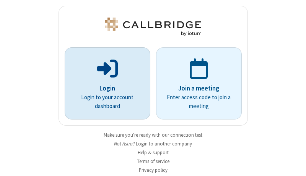 The image size is (306, 176). Describe the element at coordinates (153, 27) in the screenshot. I see `img: Astra` at that location.